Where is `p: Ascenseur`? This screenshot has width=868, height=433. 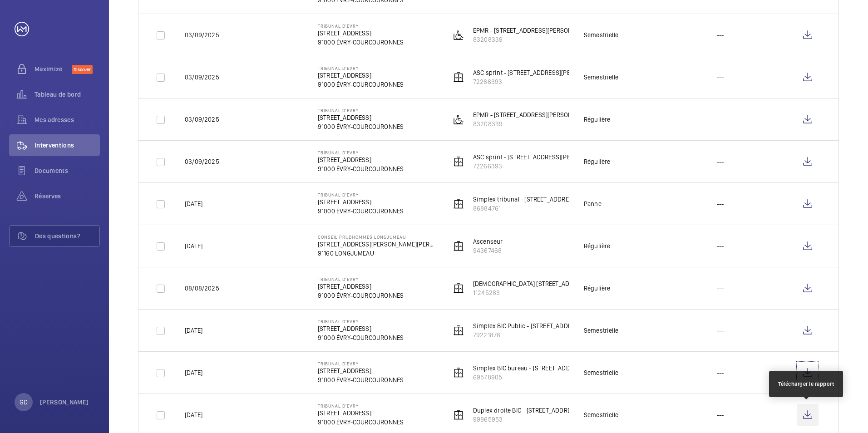
p: Ascenseur is located at coordinates (488, 241).